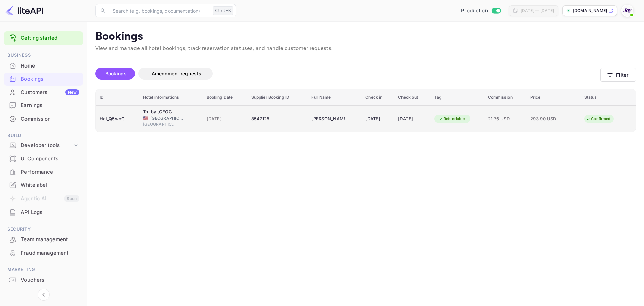 The image size is (644, 306). I want to click on span: Build, so click(44, 136).